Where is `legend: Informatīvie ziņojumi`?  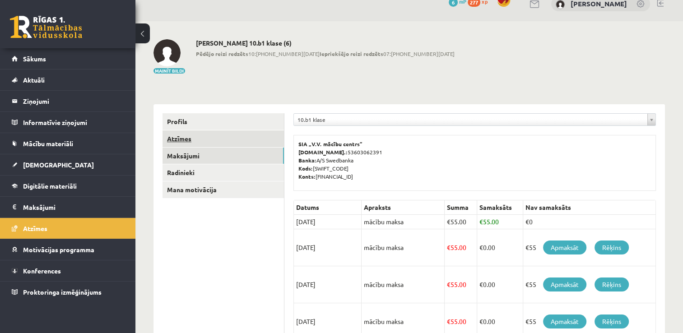
legend: Informatīvie ziņojumi is located at coordinates (74, 122).